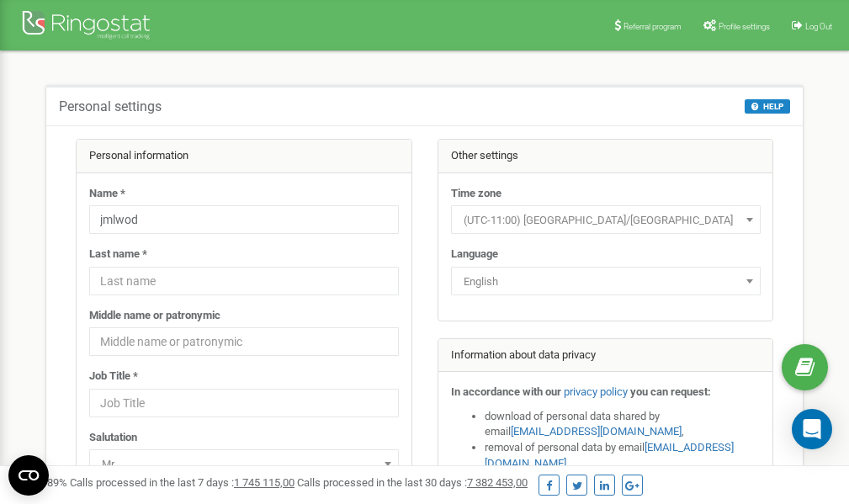 The image size is (849, 504). Describe the element at coordinates (811, 429) in the screenshot. I see `div: Open Intercom Messenger` at that location.